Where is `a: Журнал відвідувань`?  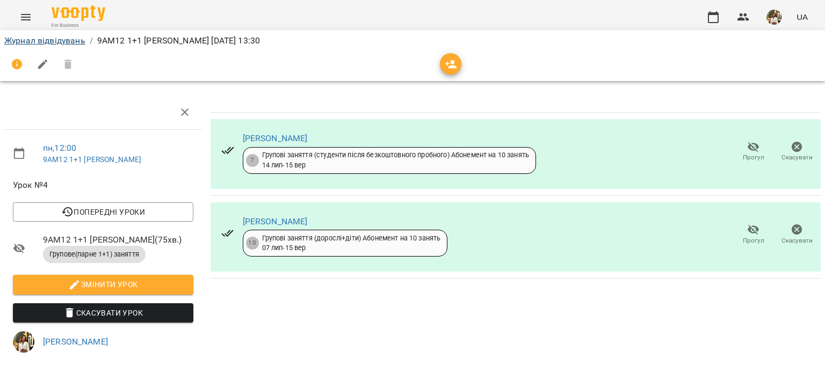 a: Журнал відвідувань is located at coordinates (45, 40).